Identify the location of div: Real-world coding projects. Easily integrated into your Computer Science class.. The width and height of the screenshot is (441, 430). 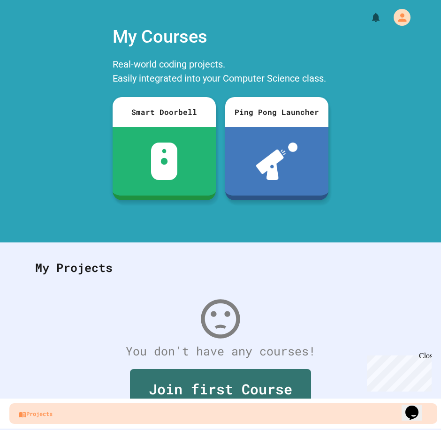
(220, 72).